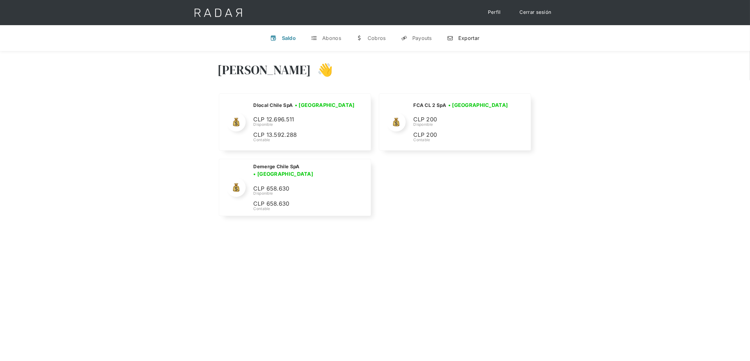 Image resolution: width=750 pixels, height=361 pixels. What do you see at coordinates (331, 38) in the screenshot?
I see `div: Abonos` at bounding box center [331, 38].